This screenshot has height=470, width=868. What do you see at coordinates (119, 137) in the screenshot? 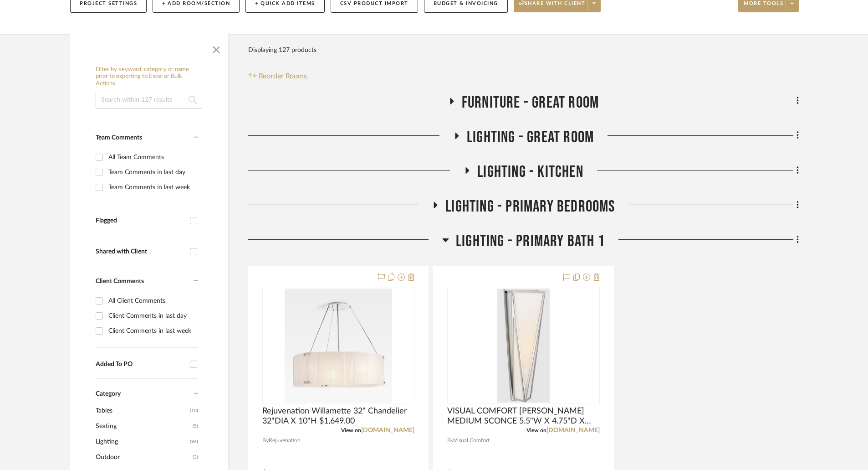
I see `span: Team Comments` at bounding box center [119, 137].